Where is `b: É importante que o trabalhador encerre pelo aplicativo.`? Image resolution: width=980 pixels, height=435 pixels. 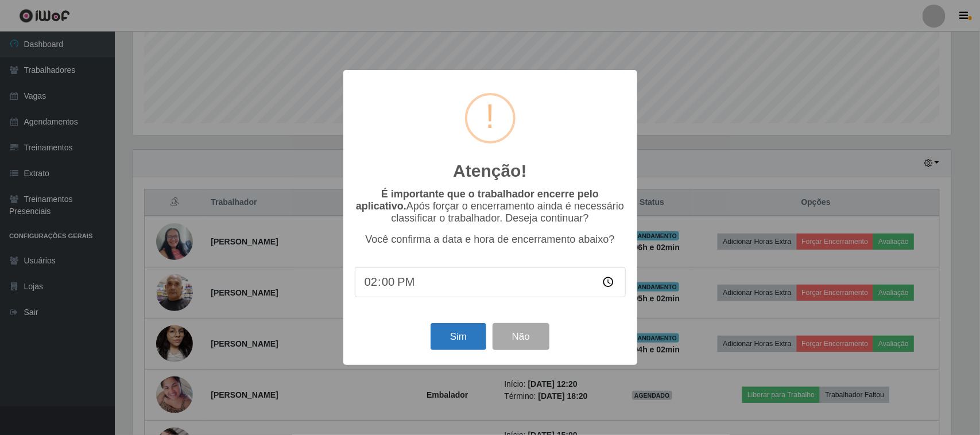
b: É importante que o trabalhador encerre pelo aplicativo. is located at coordinates (477, 200).